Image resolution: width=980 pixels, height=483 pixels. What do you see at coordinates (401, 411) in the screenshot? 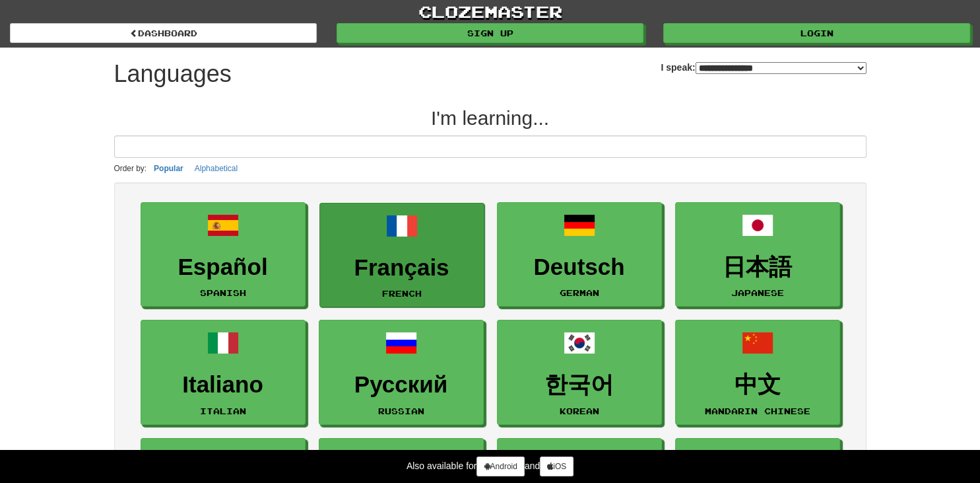
I see `small: Russian` at bounding box center [401, 411].